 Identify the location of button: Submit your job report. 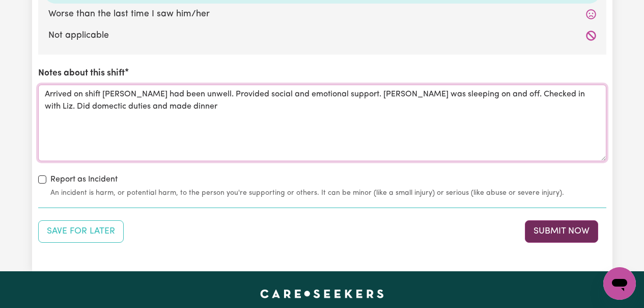
(561, 232).